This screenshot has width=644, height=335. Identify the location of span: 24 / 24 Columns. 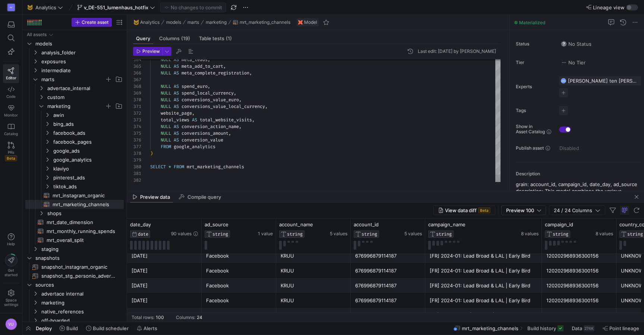
(574, 211).